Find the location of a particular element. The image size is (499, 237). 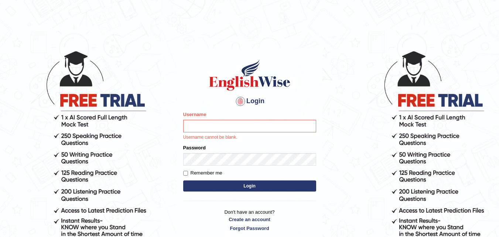

img: Logo of English Wise sign in for intelligent practice with AI is located at coordinates (250, 75).